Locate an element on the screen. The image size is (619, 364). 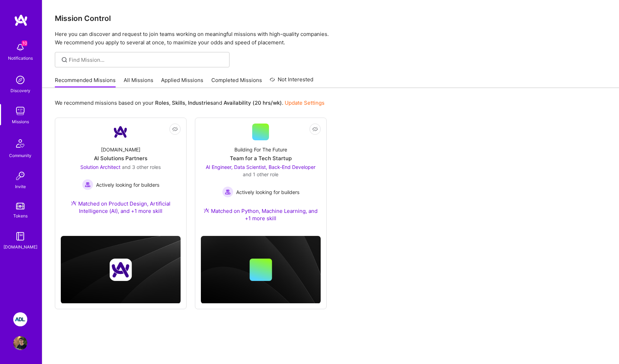
img: Company Logo is located at coordinates (120, 132).